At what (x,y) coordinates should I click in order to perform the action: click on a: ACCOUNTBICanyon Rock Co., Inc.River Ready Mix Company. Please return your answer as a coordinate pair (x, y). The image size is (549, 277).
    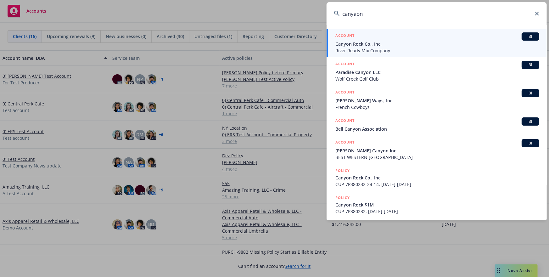
    Looking at the image, I should click on (437, 43).